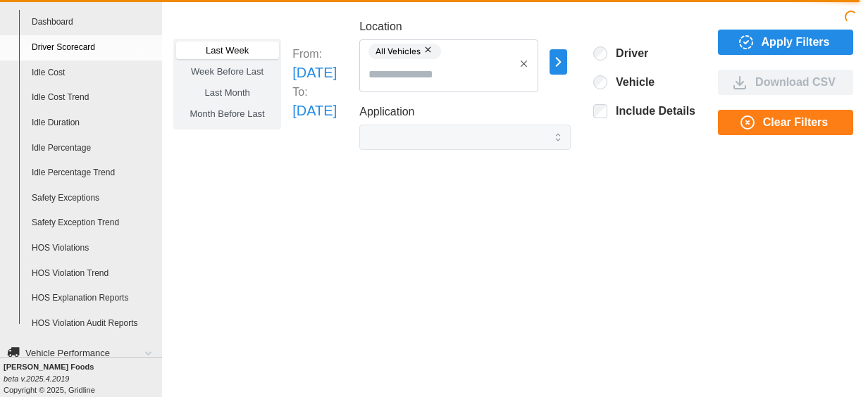  Describe the element at coordinates (94, 73) in the screenshot. I see `a: Idle Cost` at that location.